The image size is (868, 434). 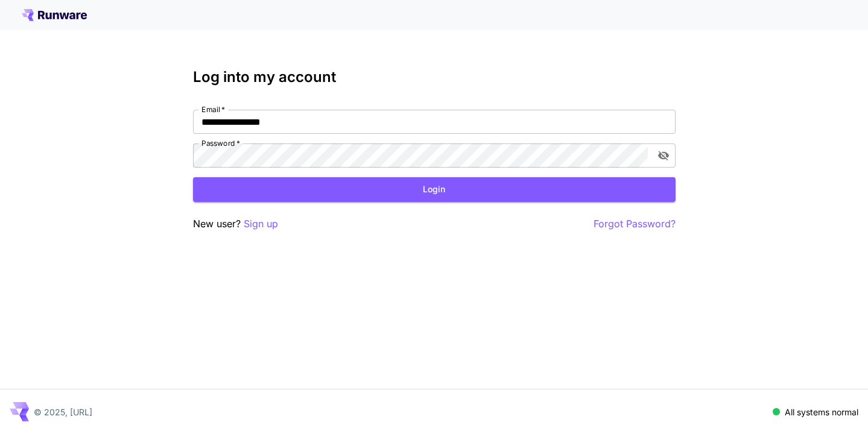 I want to click on button: Sign up, so click(x=261, y=224).